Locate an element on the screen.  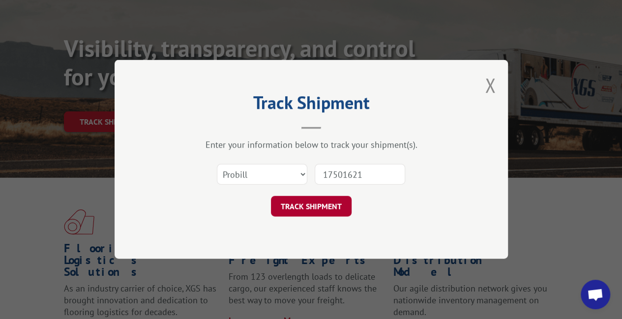
button: Close modal is located at coordinates (490, 85).